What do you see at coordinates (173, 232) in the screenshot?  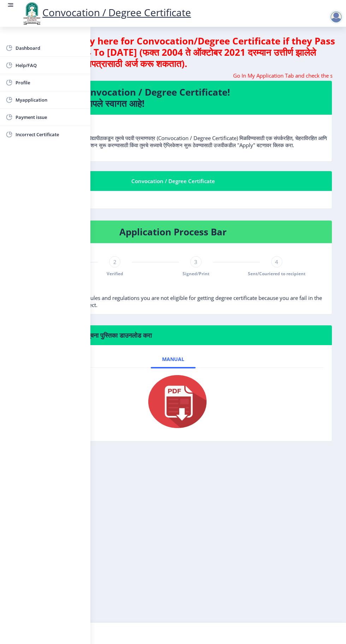 I see `h4: Application Process Bar` at bounding box center [173, 232].